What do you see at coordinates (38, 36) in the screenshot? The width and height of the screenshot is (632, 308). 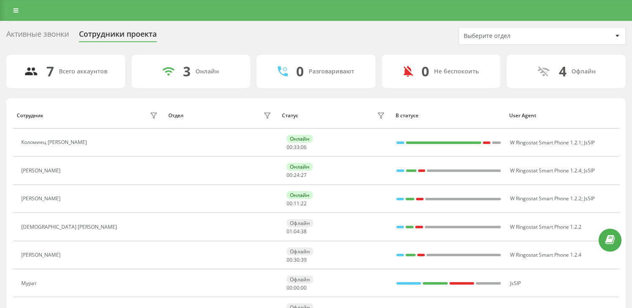 I see `div: Активные звонки` at bounding box center [38, 36].